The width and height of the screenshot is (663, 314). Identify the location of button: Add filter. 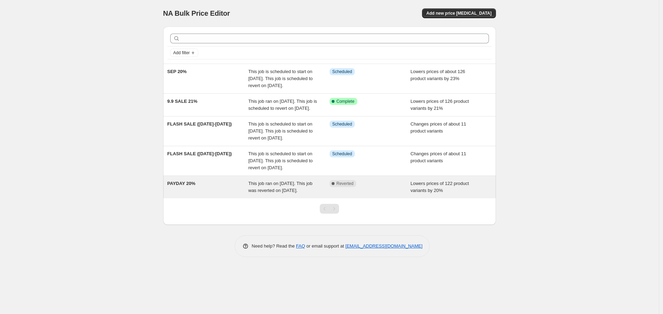
(184, 53).